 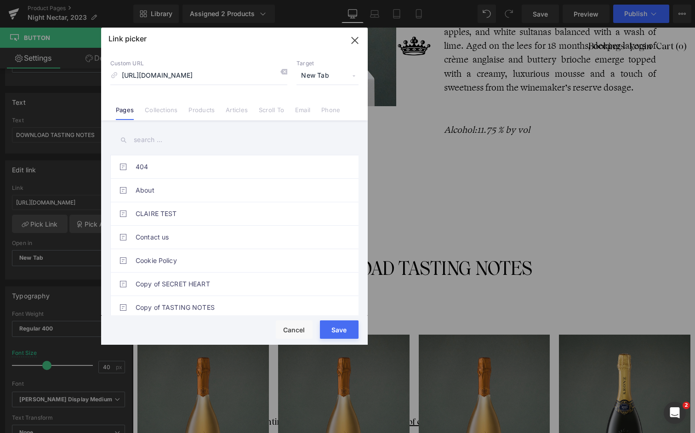 What do you see at coordinates (327, 76) in the screenshot?
I see `span: New Tab` at bounding box center [327, 76].